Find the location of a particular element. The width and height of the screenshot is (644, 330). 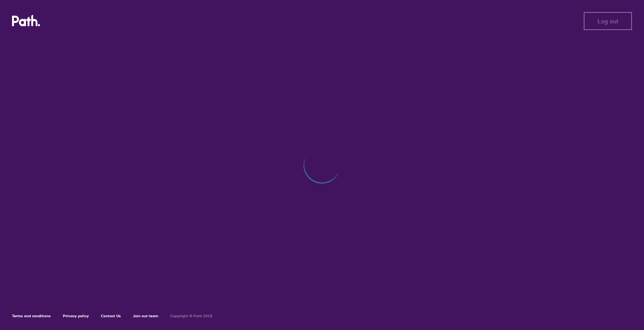

a: Privacy policy is located at coordinates (75, 316).